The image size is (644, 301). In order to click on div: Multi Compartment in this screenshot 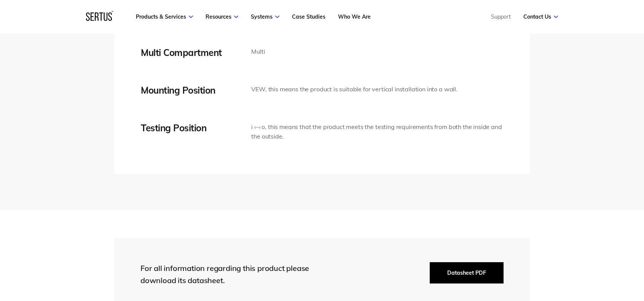, I will do `click(190, 52)`.